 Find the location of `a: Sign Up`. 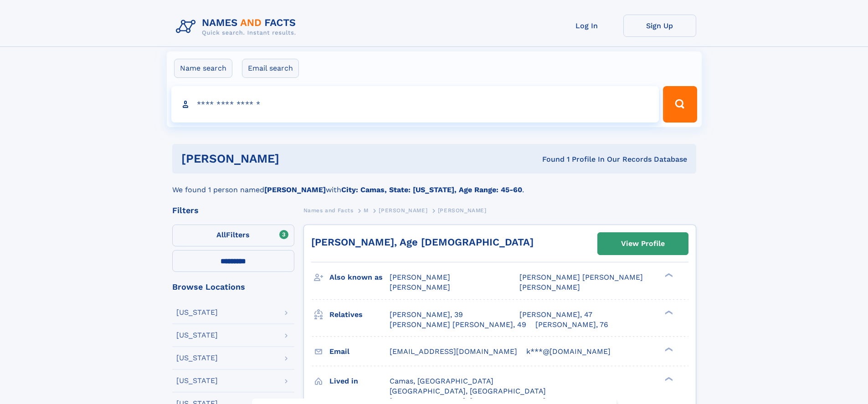

a: Sign Up is located at coordinates (660, 25).